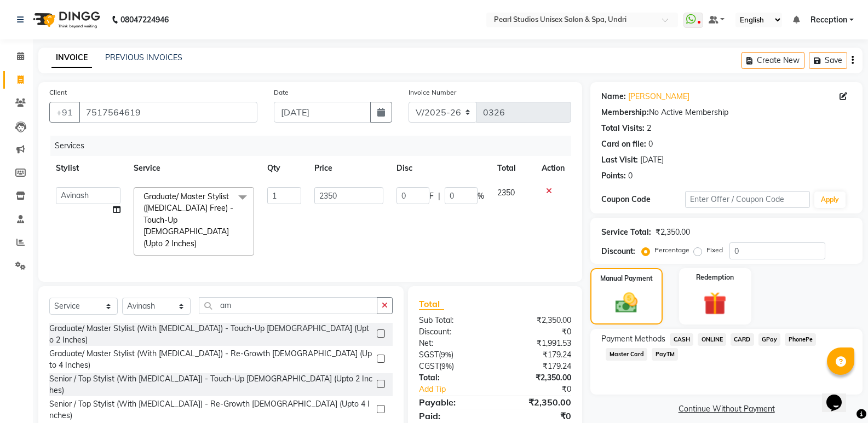 Image resolution: width=868 pixels, height=423 pixels. Describe the element at coordinates (627, 354) in the screenshot. I see `span: Master Card` at that location.